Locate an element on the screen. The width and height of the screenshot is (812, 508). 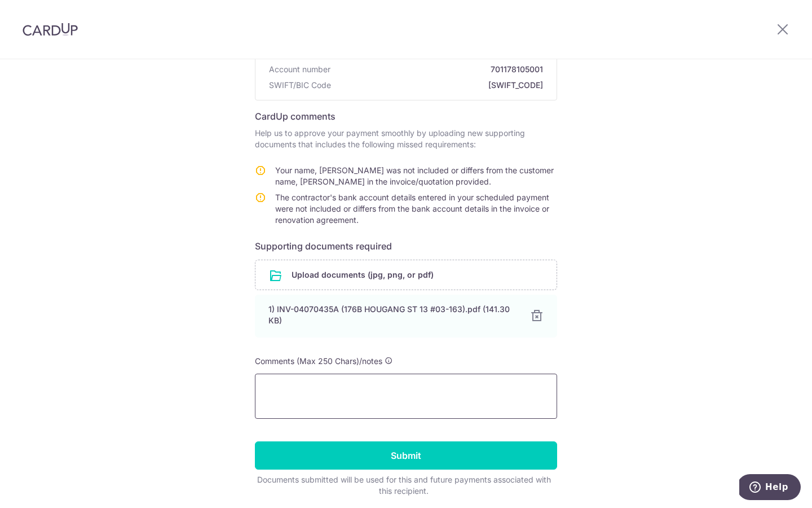
span: Help is located at coordinates (37, 13).